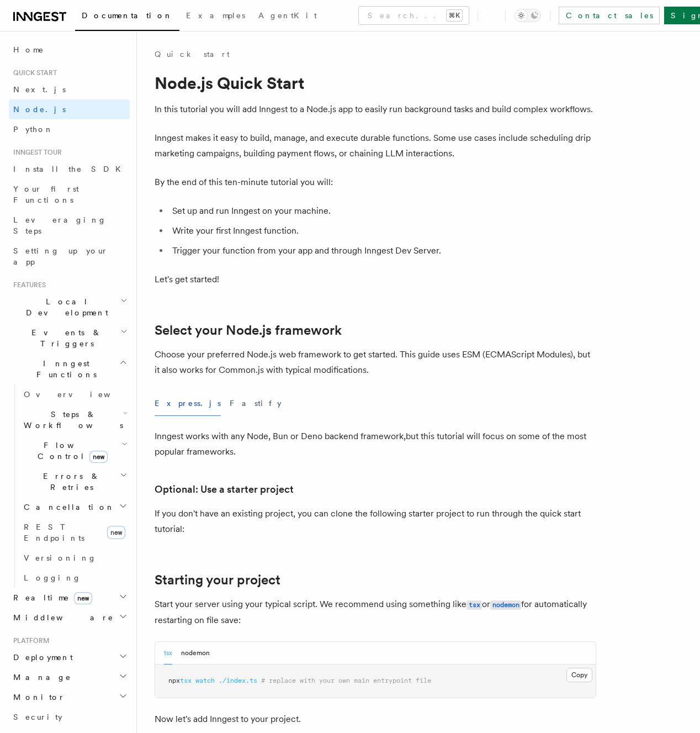 Image resolution: width=700 pixels, height=733 pixels. What do you see at coordinates (74, 507) in the screenshot?
I see `button: Cancellation` at bounding box center [74, 507].